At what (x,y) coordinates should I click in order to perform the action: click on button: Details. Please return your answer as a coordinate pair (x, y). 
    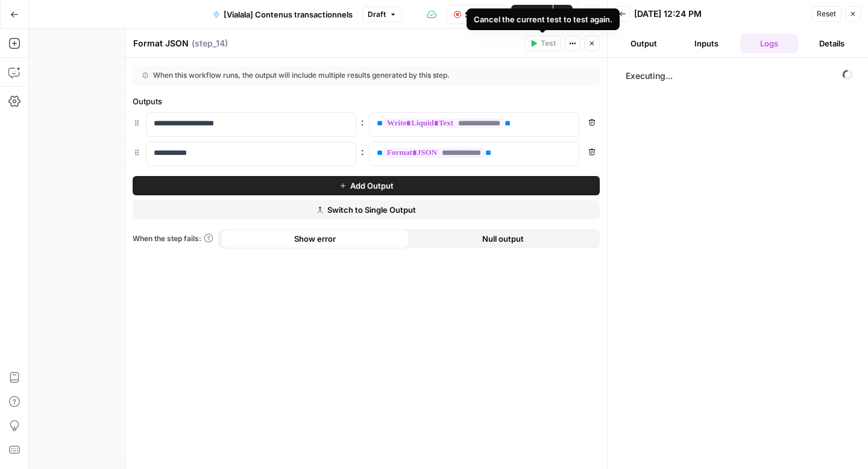
    Looking at the image, I should click on (832, 43).